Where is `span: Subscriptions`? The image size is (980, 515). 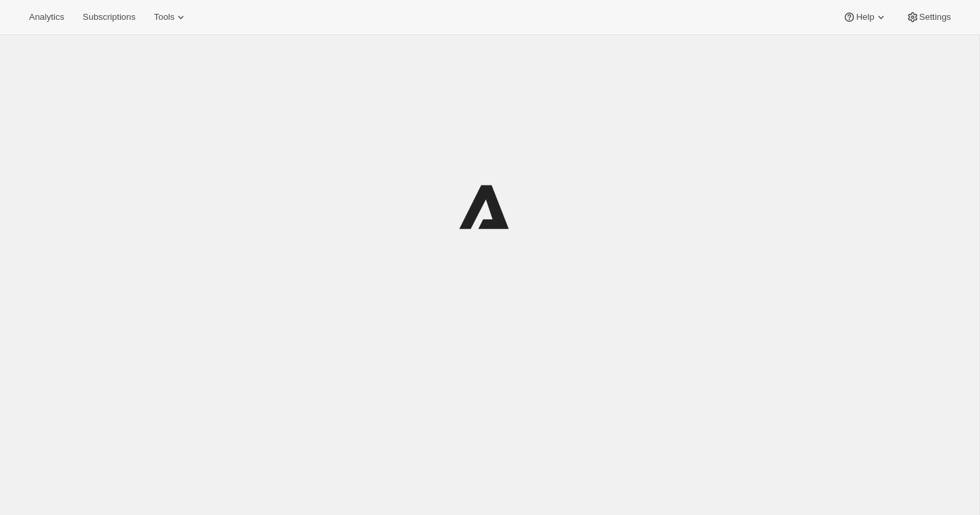
span: Subscriptions is located at coordinates (109, 18).